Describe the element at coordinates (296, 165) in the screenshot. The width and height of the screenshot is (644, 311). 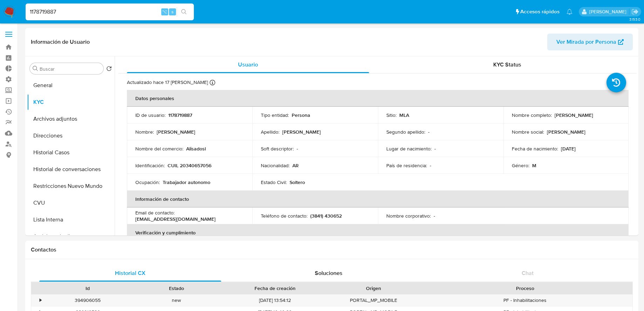
I see `p: AR` at that location.